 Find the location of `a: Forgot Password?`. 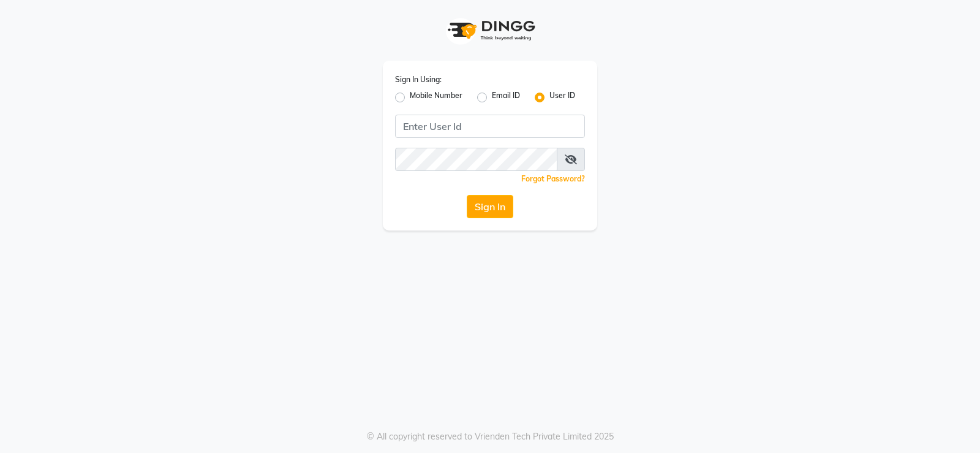

a: Forgot Password? is located at coordinates (553, 178).